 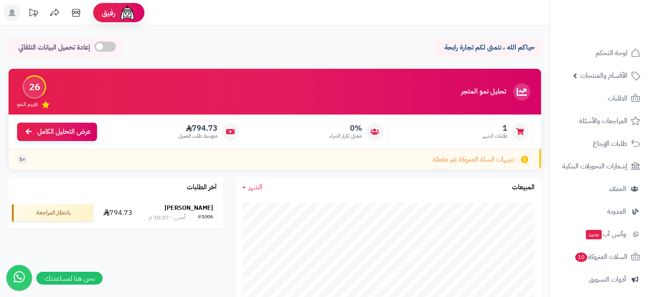 What do you see at coordinates (600, 234) in the screenshot?
I see `a: وآتس آبجديد` at bounding box center [600, 234].